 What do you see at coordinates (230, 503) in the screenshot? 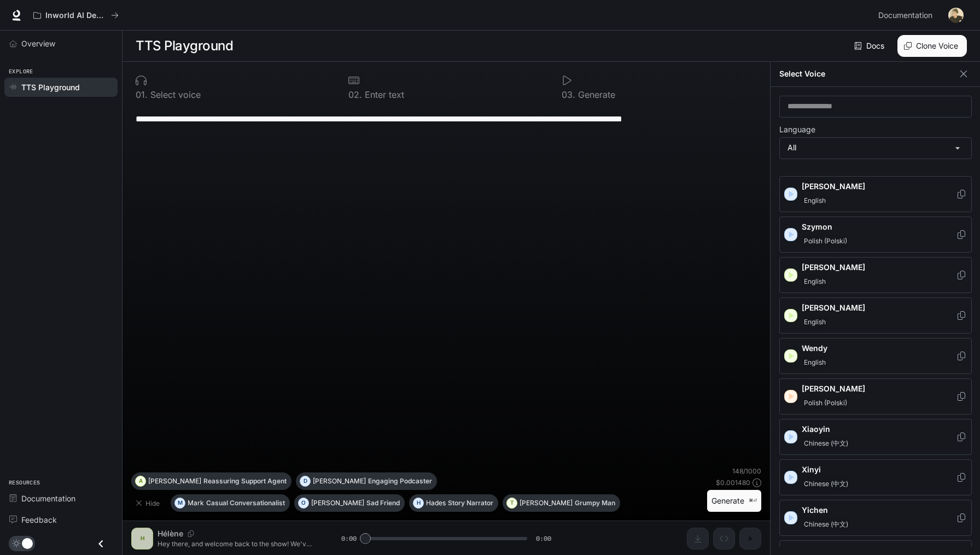
I see `button: MMarkCasual Conversationalist` at bounding box center [230, 503].